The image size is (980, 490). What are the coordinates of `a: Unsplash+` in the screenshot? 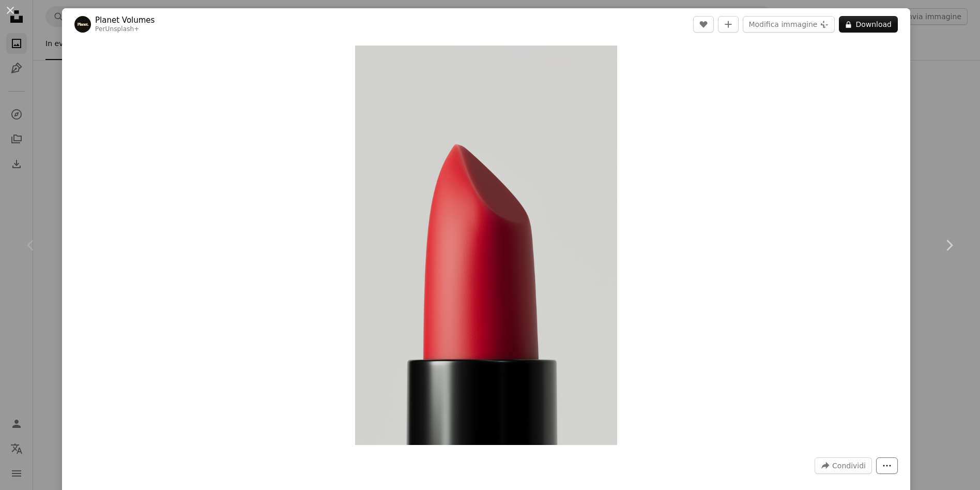 It's located at (123, 29).